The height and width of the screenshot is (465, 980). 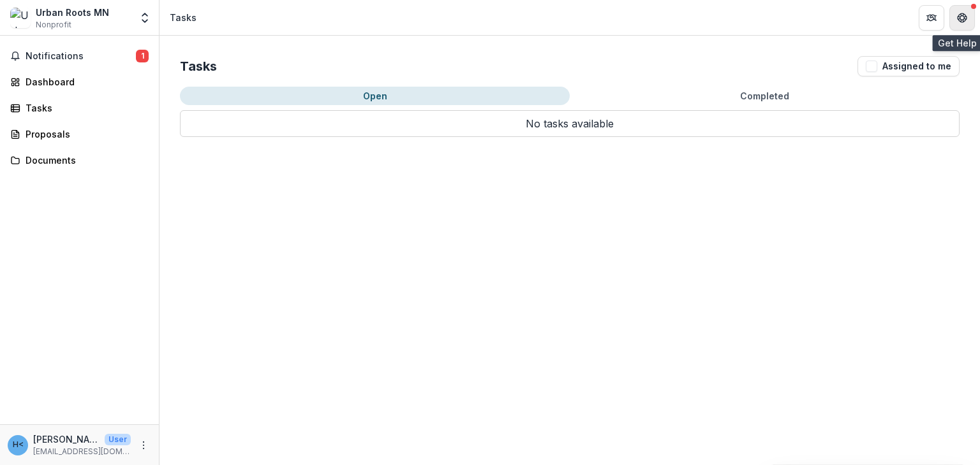 I want to click on div: Hayley Ball <hayleyball@urbanrootsmn.org>, so click(x=18, y=445).